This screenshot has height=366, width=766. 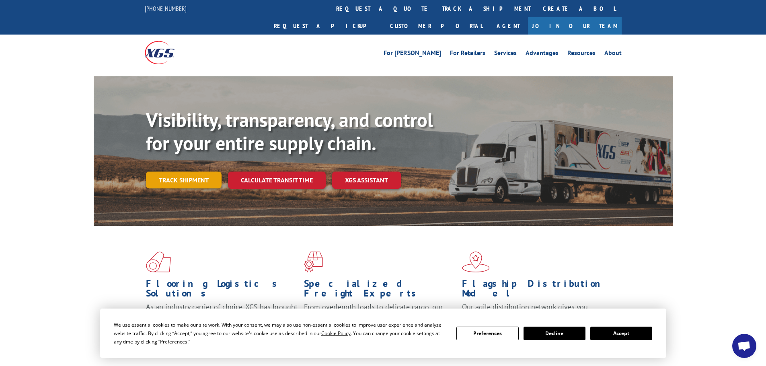 What do you see at coordinates (468, 54) in the screenshot?
I see `a: For Retailers` at bounding box center [468, 54].